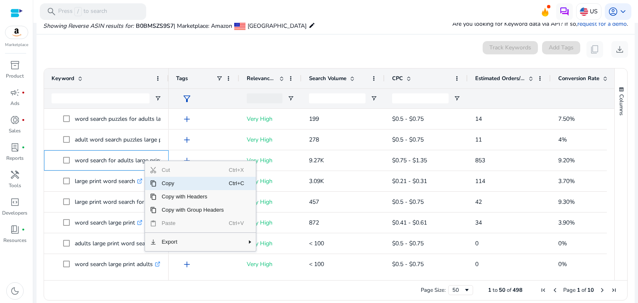 Image resolution: width=638 pixels, height=303 pixels. I want to click on span: 14, so click(478, 119).